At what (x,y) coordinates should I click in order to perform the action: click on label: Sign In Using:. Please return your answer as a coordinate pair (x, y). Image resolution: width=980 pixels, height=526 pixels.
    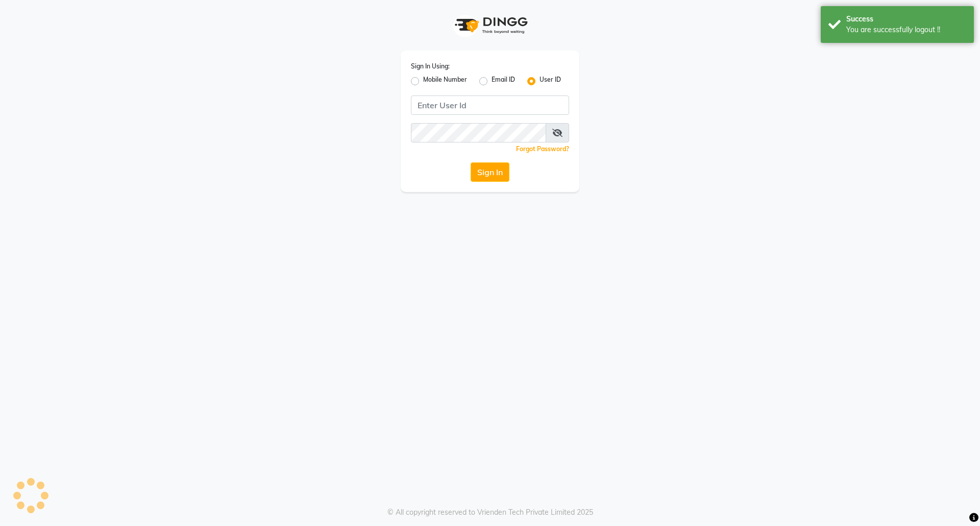
    Looking at the image, I should click on (430, 66).